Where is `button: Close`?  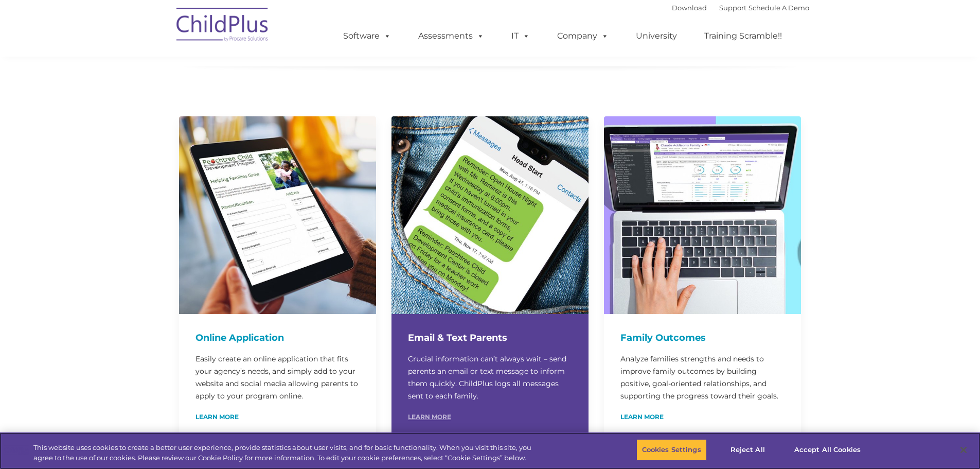
button: Close is located at coordinates (963, 450).